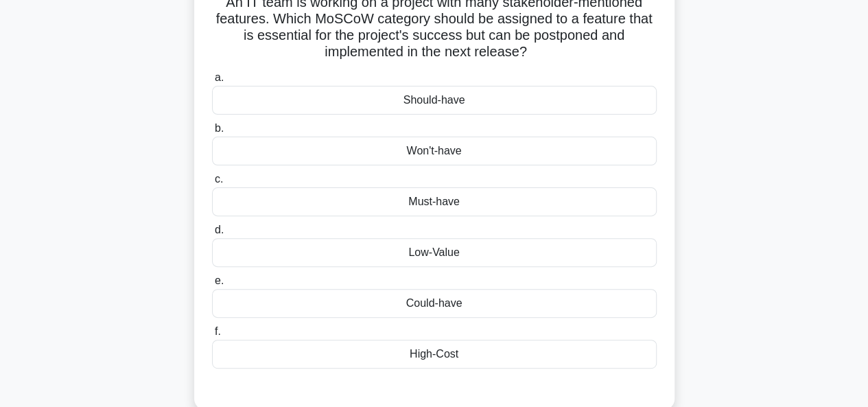 This screenshot has width=868, height=407. Describe the element at coordinates (434, 202) in the screenshot. I see `div: Must-have` at that location.